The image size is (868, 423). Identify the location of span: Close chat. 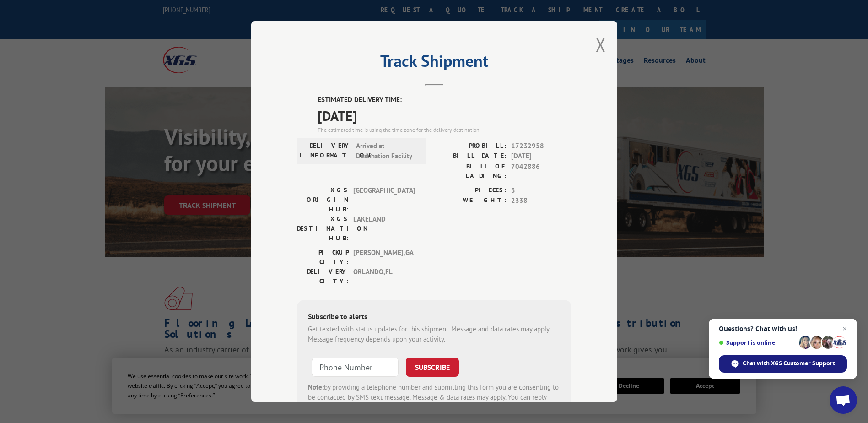
(845, 328).